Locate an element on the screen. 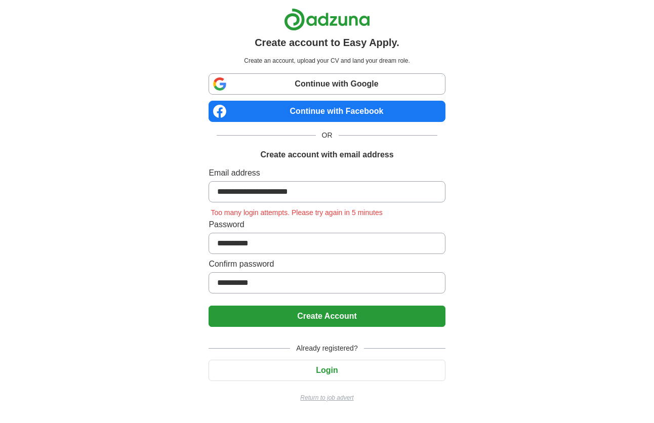 The height and width of the screenshot is (423, 654). button: Login is located at coordinates (326, 370).